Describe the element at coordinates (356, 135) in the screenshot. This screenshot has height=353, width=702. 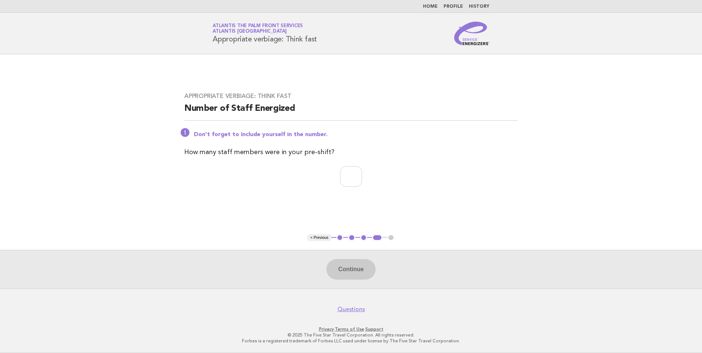
I see `p: Don't forget to include yourself in the number.` at that location.